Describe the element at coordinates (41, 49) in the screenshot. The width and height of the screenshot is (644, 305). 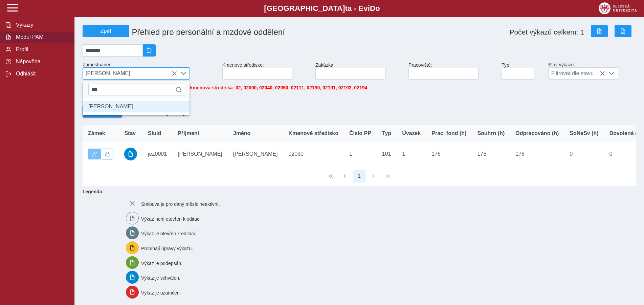
I see `span: Profil` at that location.